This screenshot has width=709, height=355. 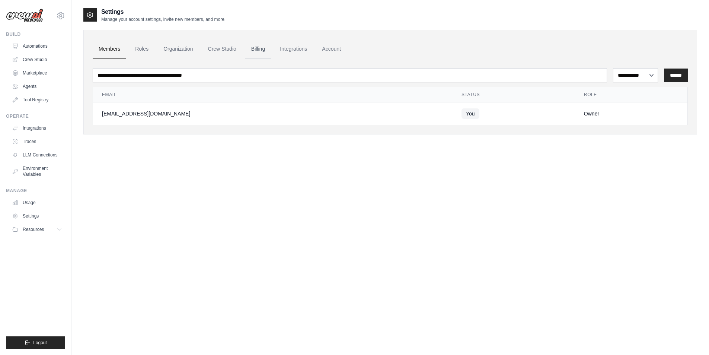 What do you see at coordinates (40, 342) in the screenshot?
I see `span: Logout` at bounding box center [40, 342].